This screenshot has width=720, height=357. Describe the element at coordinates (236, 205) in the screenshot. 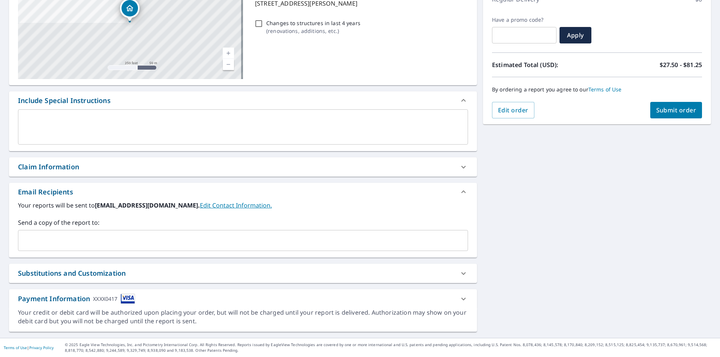

I see `a: EditContactInfo` at that location.